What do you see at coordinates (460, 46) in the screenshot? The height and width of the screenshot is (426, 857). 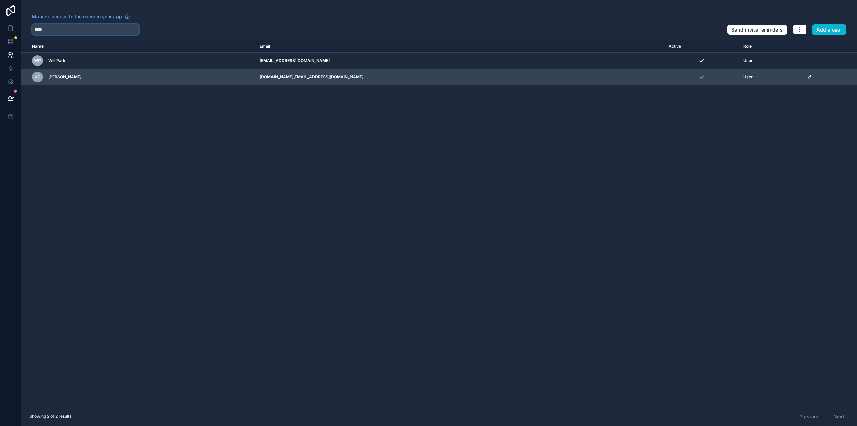 I see `th: Email` at bounding box center [460, 46].